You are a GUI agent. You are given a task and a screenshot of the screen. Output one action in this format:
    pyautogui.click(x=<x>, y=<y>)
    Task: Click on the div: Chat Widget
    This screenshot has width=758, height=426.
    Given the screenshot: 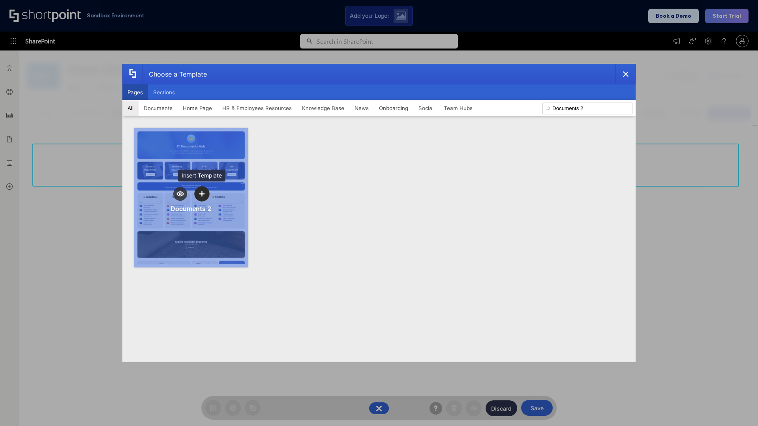 What is the action you would take?
    pyautogui.click(x=687, y=380)
    